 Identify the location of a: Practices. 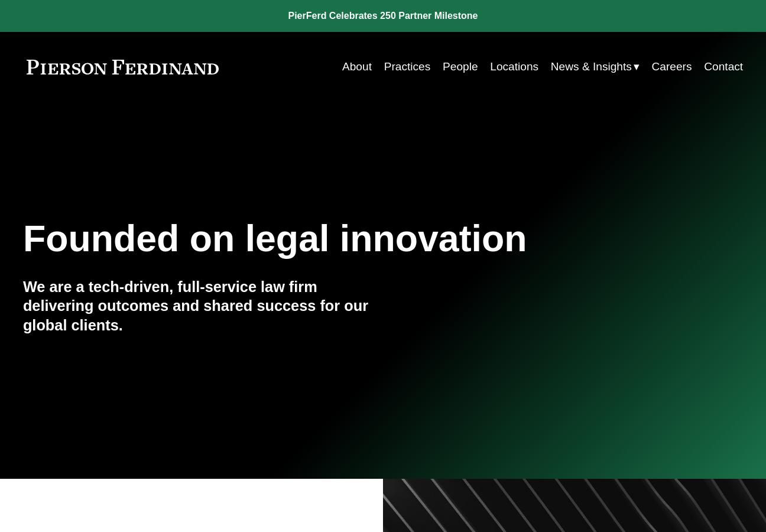
(407, 67).